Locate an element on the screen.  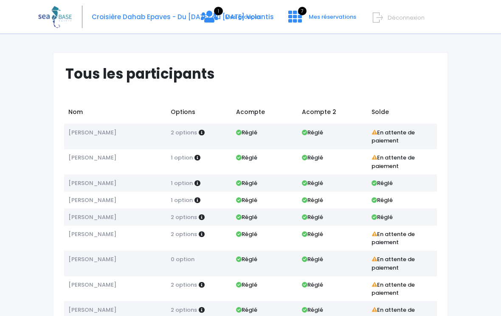
a: 1 Mes groupes is located at coordinates (231, 20).